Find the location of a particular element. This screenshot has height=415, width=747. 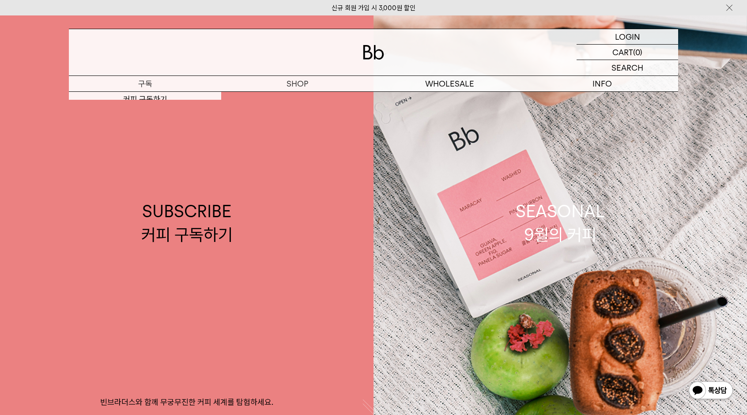

a: LOGIN is located at coordinates (627, 37).